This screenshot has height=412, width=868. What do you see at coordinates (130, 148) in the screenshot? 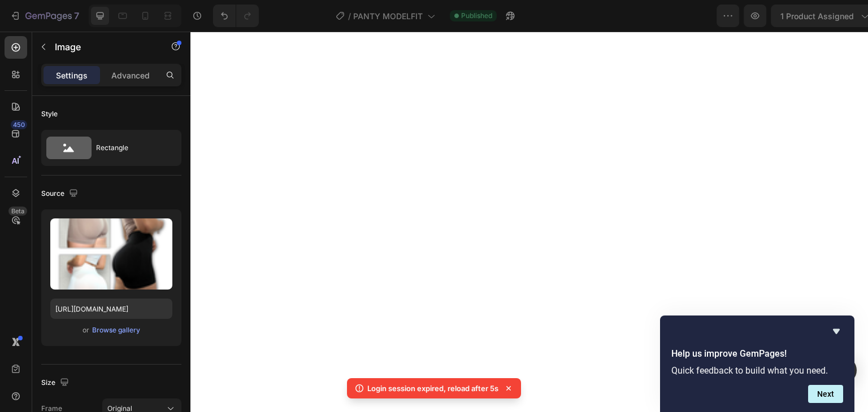
I see `div: Rectangle` at bounding box center [130, 148].